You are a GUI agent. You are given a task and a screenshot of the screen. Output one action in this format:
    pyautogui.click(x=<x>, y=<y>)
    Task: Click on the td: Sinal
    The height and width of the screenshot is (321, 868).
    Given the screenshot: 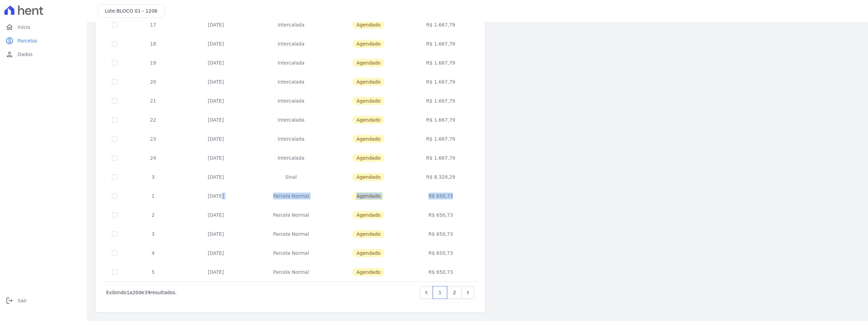 What is the action you would take?
    pyautogui.click(x=291, y=177)
    